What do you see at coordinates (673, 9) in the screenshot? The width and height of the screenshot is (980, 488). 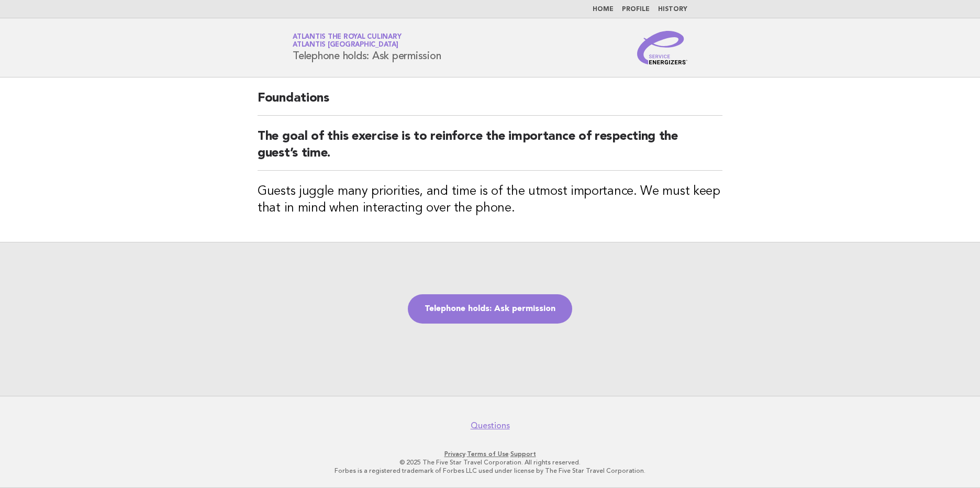 I see `a: History` at bounding box center [673, 9].